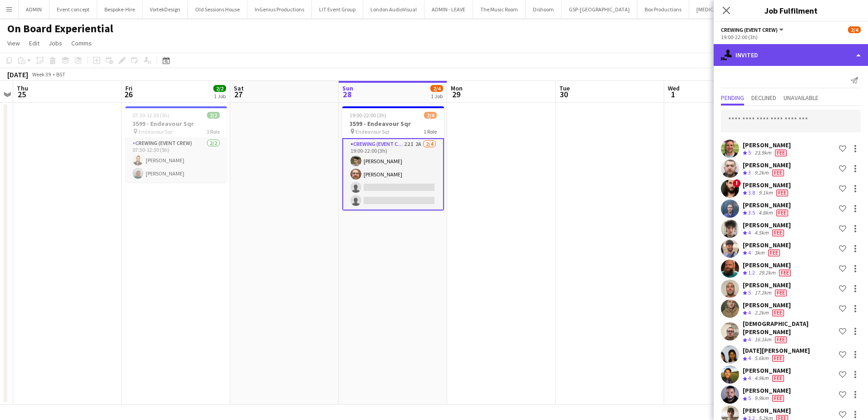 This screenshot has width=868, height=420. Describe the element at coordinates (61, 74) in the screenshot. I see `div: BST` at that location.